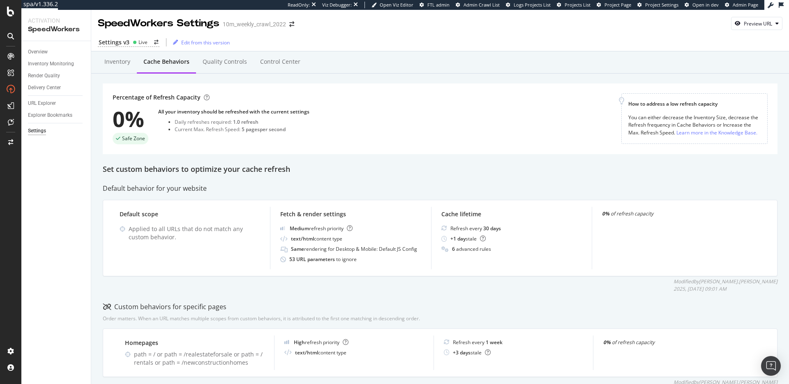 This screenshot has height=384, width=789. What do you see at coordinates (287, 342) in the screenshot?
I see `img: cRr4yx4cyByr8BeLxltRlzBPIAAAAAElFTkSuQmCC` at bounding box center [287, 342].